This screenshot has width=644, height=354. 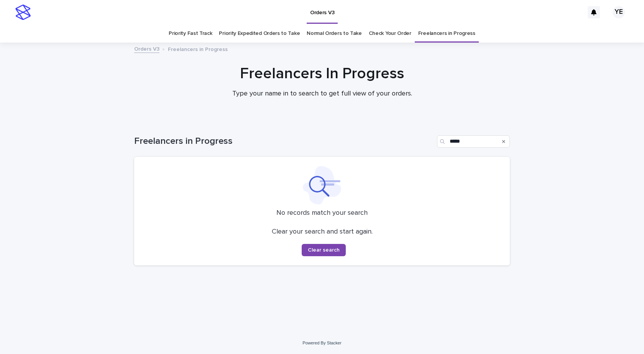 I want to click on h1: Freelancers In Progress, so click(x=322, y=74).